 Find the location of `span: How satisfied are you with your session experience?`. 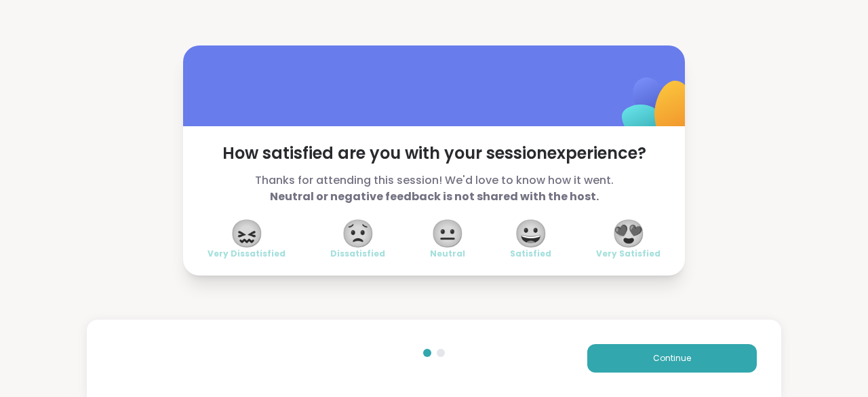

span: How satisfied are you with your session experience? is located at coordinates (434, 153).